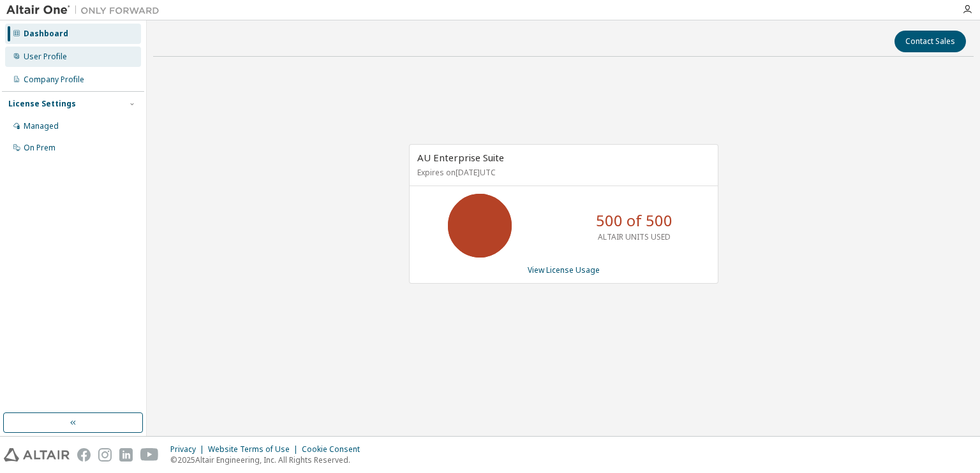 This screenshot has height=473, width=980. I want to click on div: Privacy, so click(189, 450).